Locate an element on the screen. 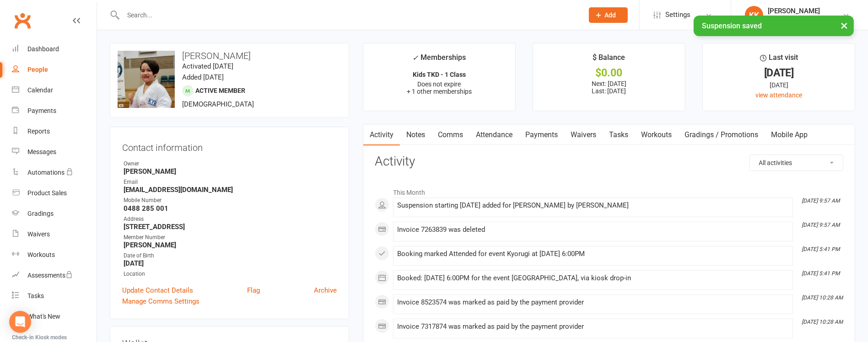  div: Memberships is located at coordinates (439, 60).